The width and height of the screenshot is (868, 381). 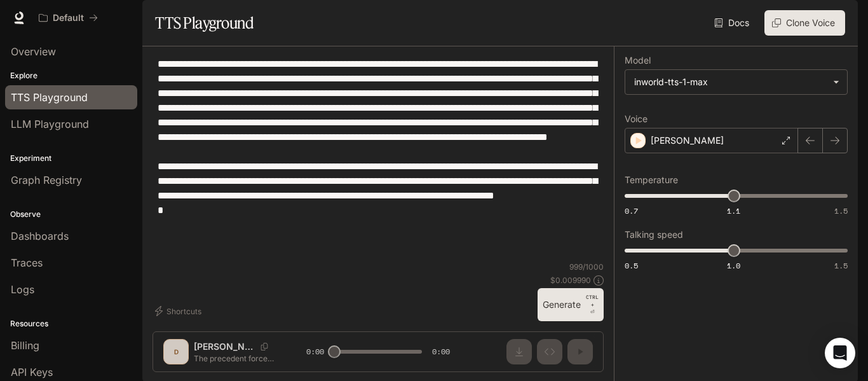 What do you see at coordinates (592, 301) in the screenshot?
I see `p: CTRL +` at bounding box center [592, 301].